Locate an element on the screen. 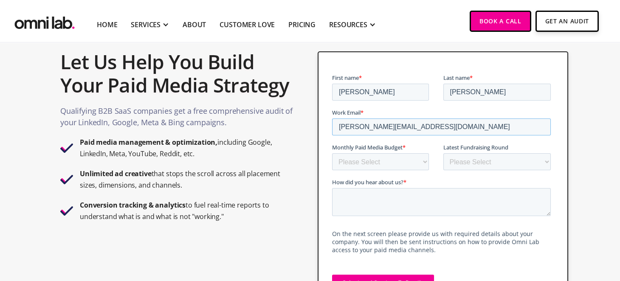 This screenshot has width=620, height=281. h2: Let Us Help You Build Your Paid Media Strategy is located at coordinates (177, 73).